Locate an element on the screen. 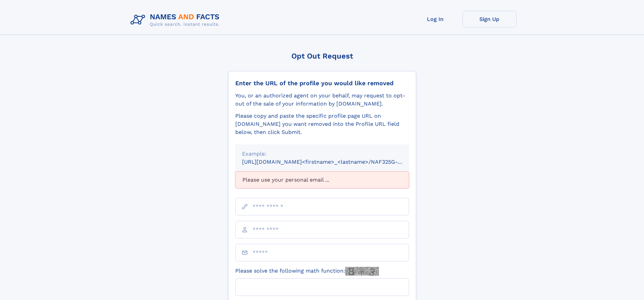  div: Example: is located at coordinates (322, 154).